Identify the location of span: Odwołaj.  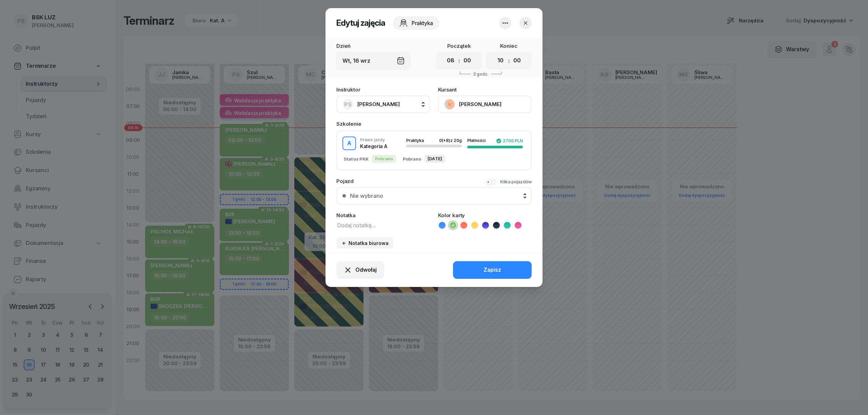
(366, 271).